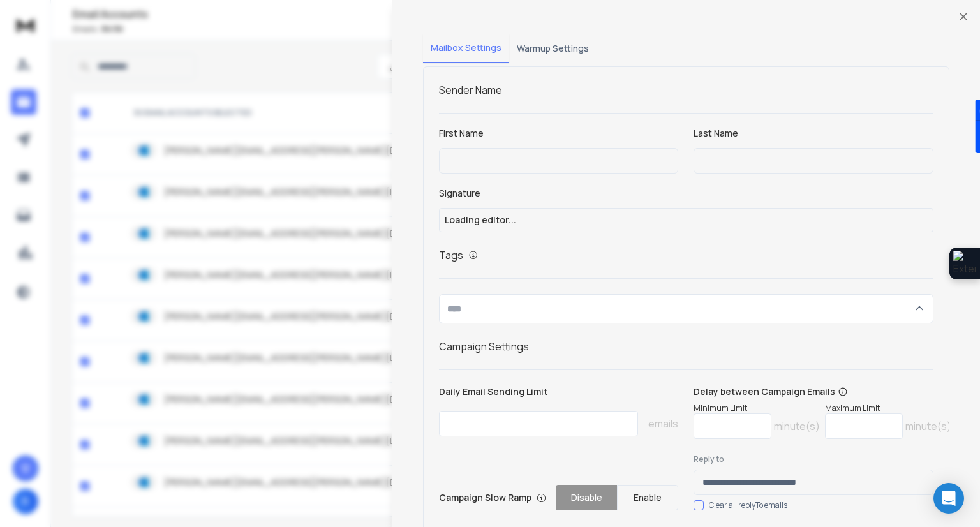  I want to click on p: emails, so click(663, 423).